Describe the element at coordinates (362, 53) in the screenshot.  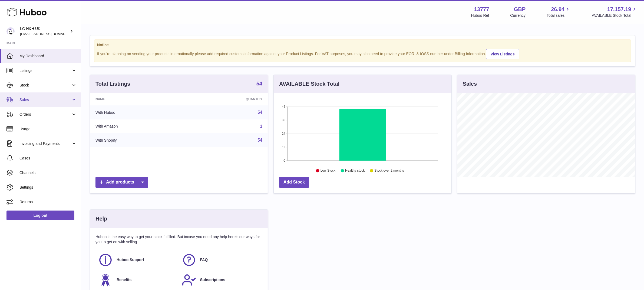
I see `div: If you're planning on sending your products internationally please add required customs informati...` at that location.